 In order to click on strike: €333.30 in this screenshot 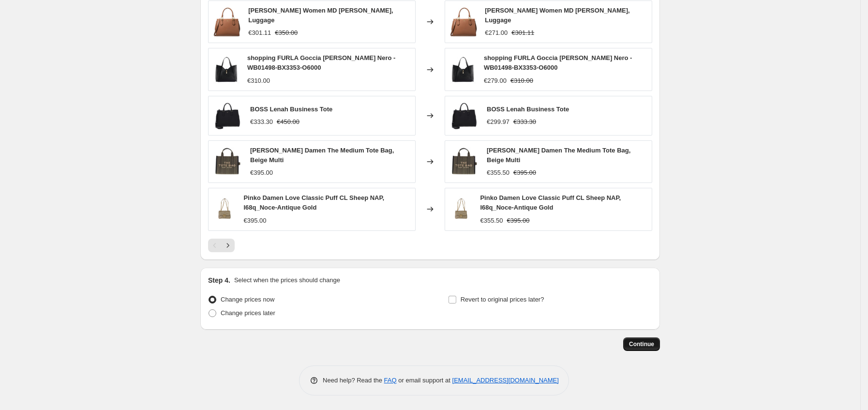, I will do `click(525, 122)`.